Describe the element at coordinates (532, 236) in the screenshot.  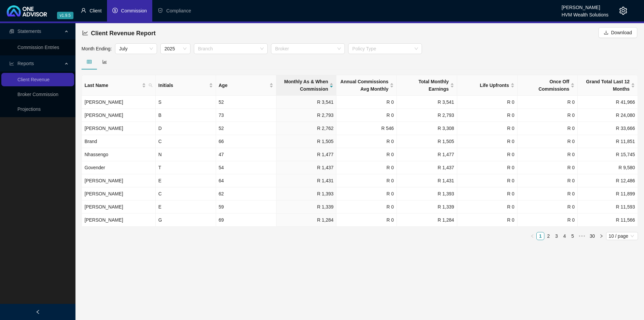
I see `span: left` at that location.